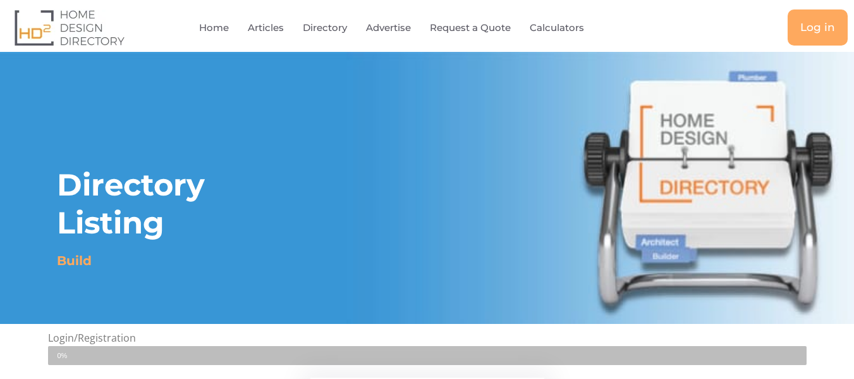  Describe the element at coordinates (74, 261) in the screenshot. I see `h1: Build` at that location.